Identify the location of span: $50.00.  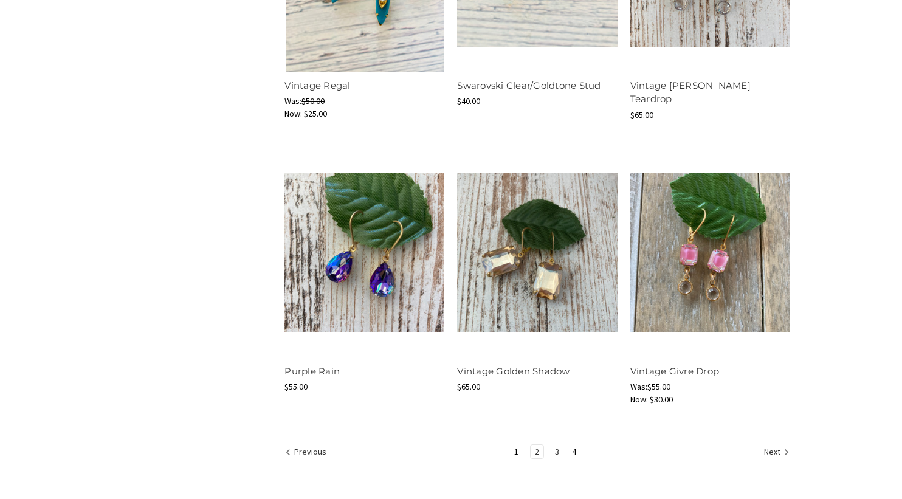
(313, 101).